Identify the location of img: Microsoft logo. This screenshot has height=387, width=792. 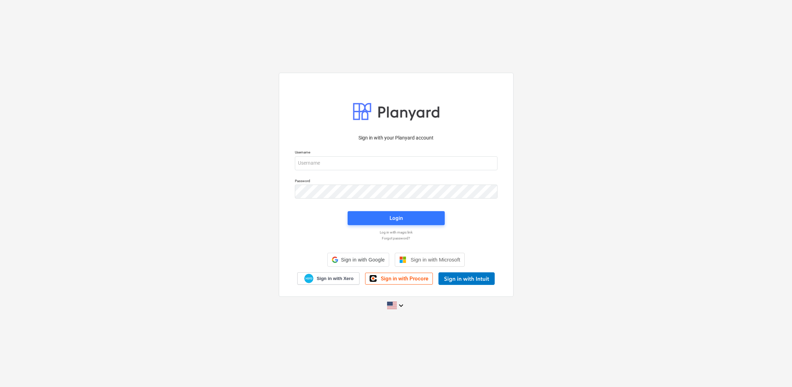
(403, 259).